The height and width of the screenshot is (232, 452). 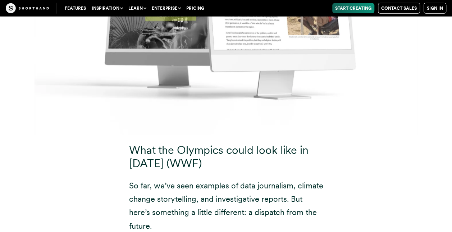 What do you see at coordinates (137, 8) in the screenshot?
I see `button: Learn` at bounding box center [137, 8].